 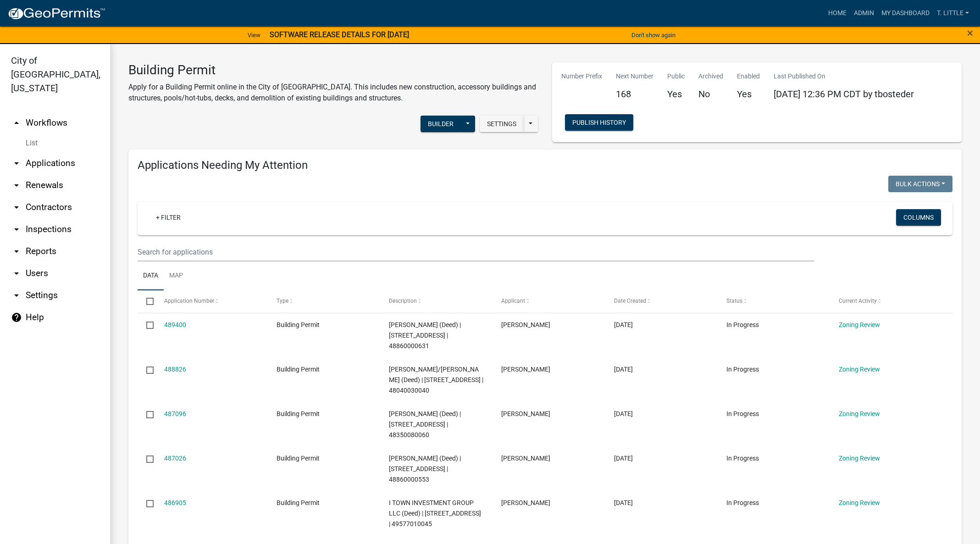 I want to click on span: Status, so click(x=734, y=301).